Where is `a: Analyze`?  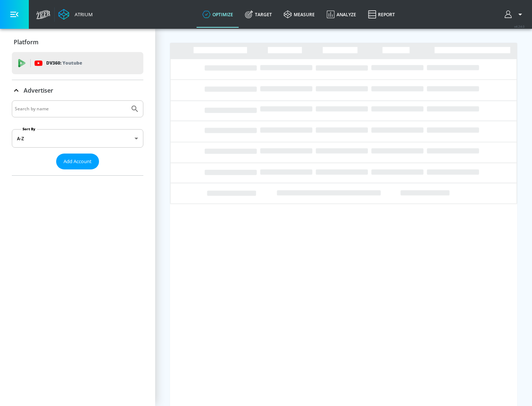 a: Analyze is located at coordinates (342, 14).